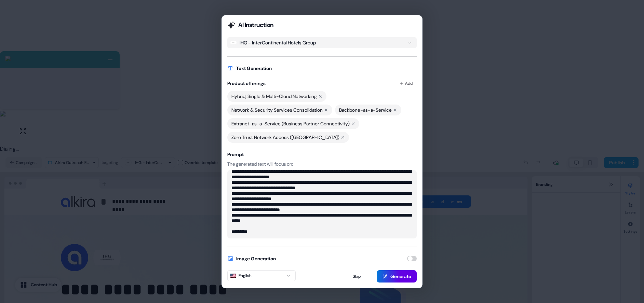 The width and height of the screenshot is (644, 303). What do you see at coordinates (278, 43) in the screenshot?
I see `div: IHG - InterContinental Hotels Group` at bounding box center [278, 43].